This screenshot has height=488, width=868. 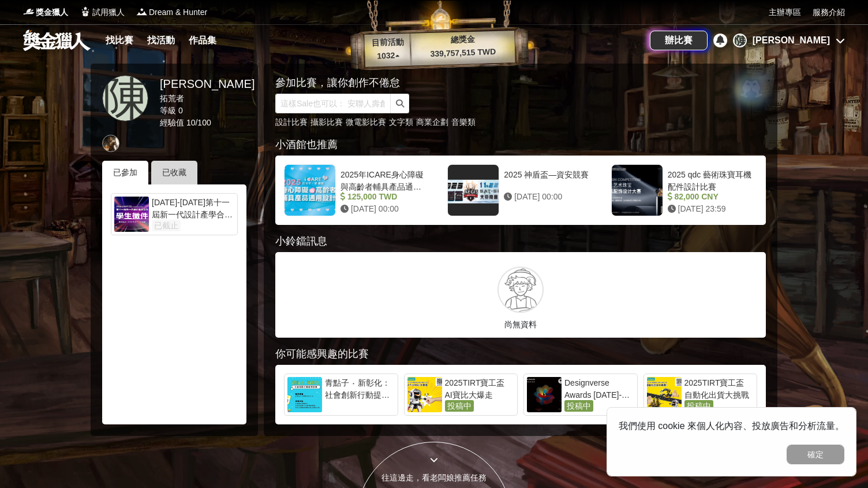 I want to click on span: 0, so click(x=180, y=110).